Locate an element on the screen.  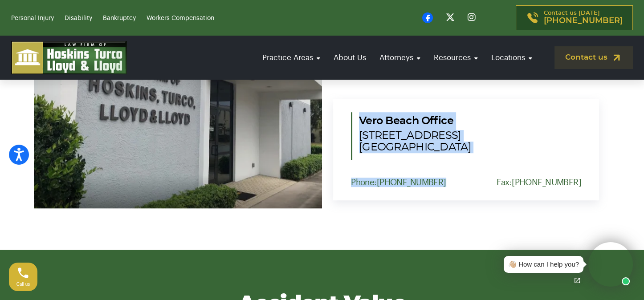
a: Attorneys is located at coordinates (400, 57).